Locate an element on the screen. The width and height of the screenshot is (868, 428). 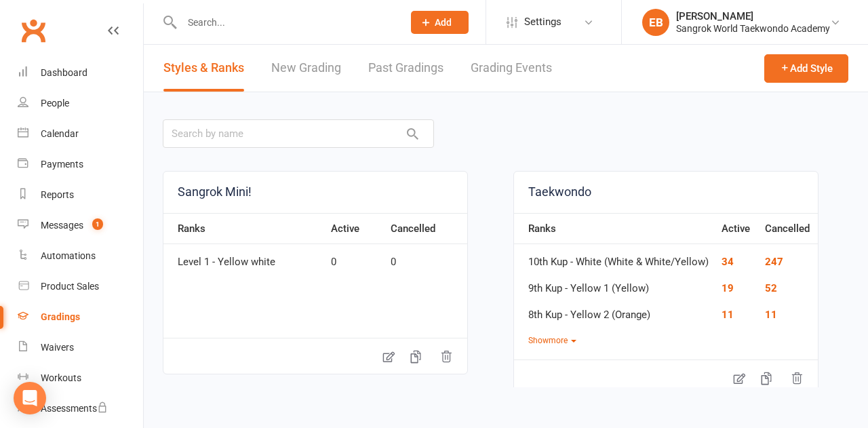
div: Open Intercom Messenger is located at coordinates (29, 399).